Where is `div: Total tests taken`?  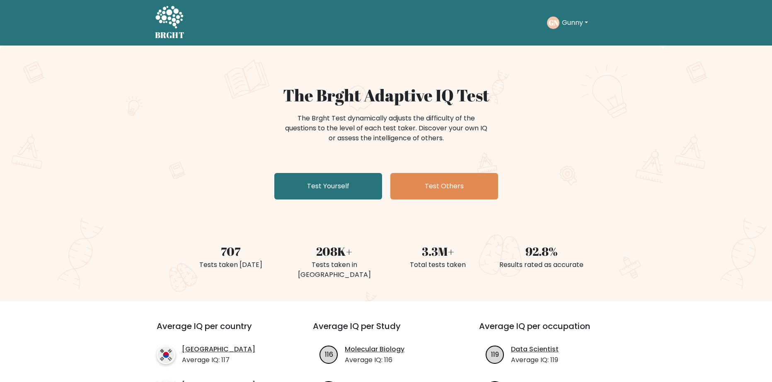 div: Total tests taken is located at coordinates (438, 265).